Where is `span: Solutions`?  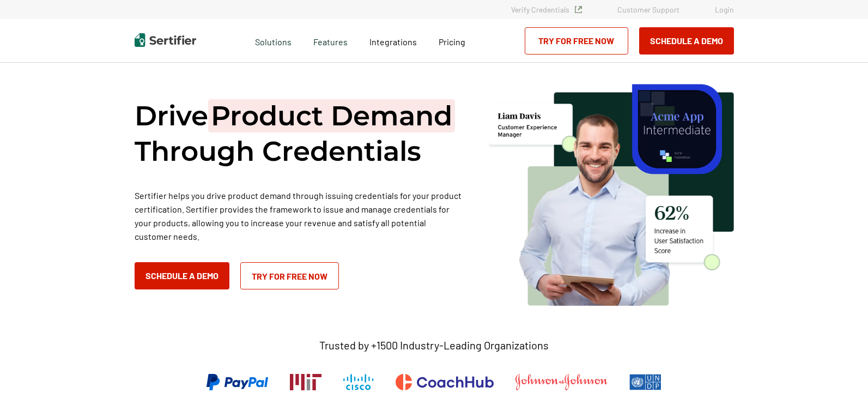
span: Solutions is located at coordinates (273, 40).